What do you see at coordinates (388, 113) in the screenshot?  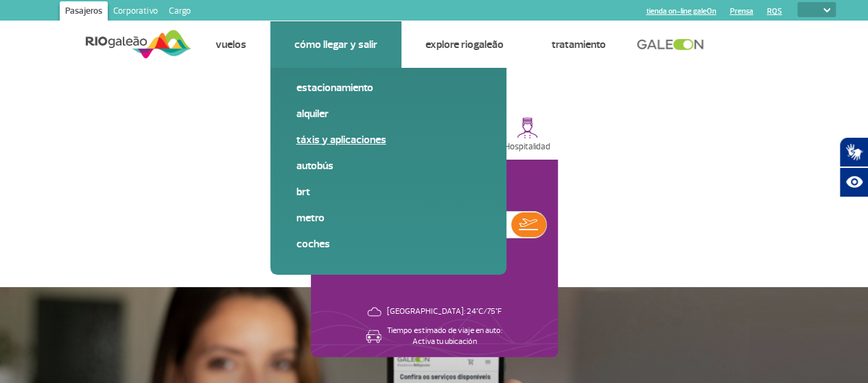 I see `a: Alquiler` at bounding box center [388, 113].